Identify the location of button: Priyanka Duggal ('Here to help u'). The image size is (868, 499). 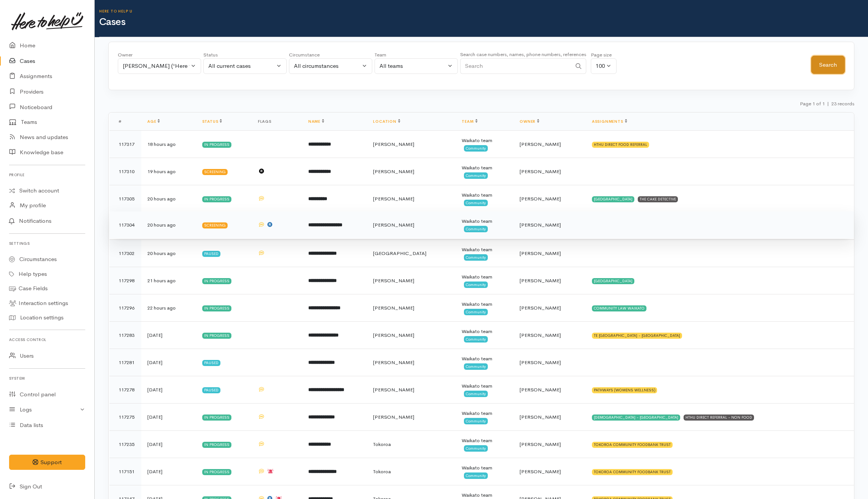
(159, 66).